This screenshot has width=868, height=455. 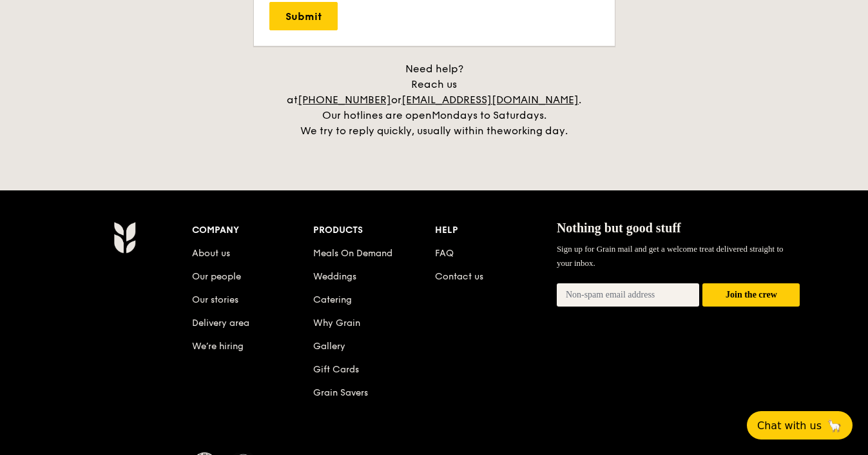 I want to click on a: Our people, so click(x=217, y=276).